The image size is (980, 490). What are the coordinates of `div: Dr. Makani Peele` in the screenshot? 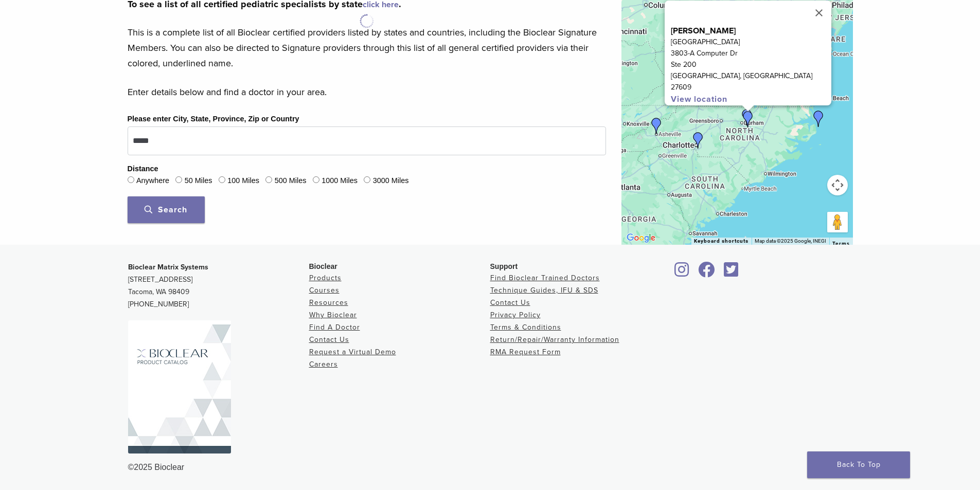 It's located at (819, 119).